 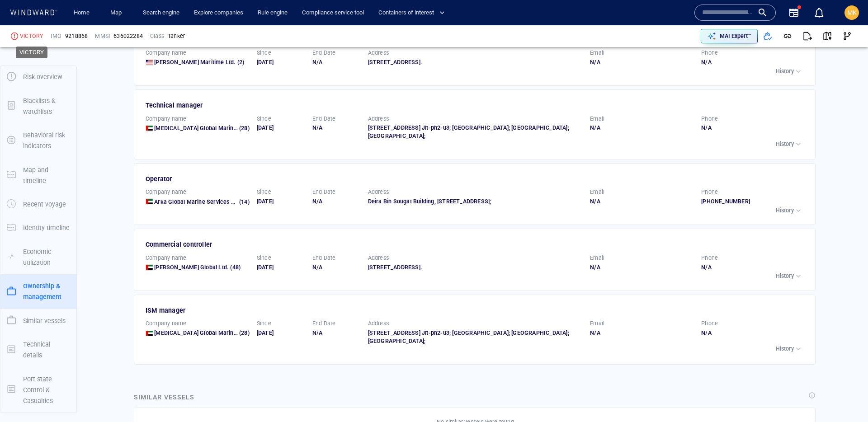 What do you see at coordinates (39, 204) in the screenshot?
I see `a: Recent voyage` at bounding box center [39, 204].